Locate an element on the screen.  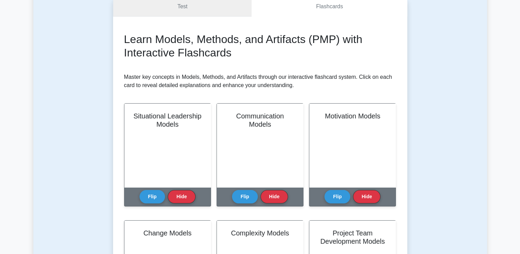
h2: Situational Leadership Models is located at coordinates (167, 120).